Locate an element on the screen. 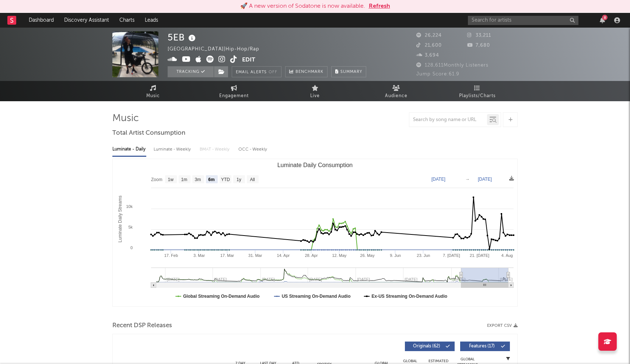 The image size is (630, 364). text: 28. Apr is located at coordinates (311, 255).